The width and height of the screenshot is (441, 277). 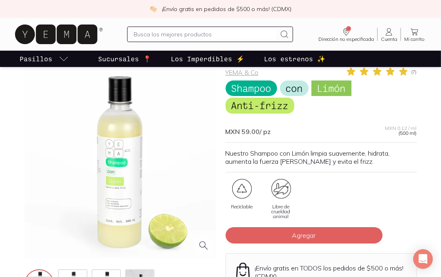 I want to click on span: con, so click(x=294, y=88).